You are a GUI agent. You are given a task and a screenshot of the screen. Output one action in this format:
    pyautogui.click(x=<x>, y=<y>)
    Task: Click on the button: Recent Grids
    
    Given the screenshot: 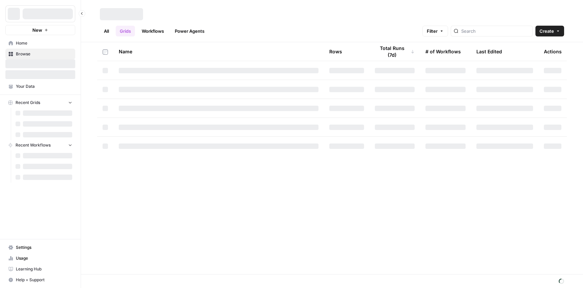 What is the action you would take?
    pyautogui.click(x=40, y=103)
    